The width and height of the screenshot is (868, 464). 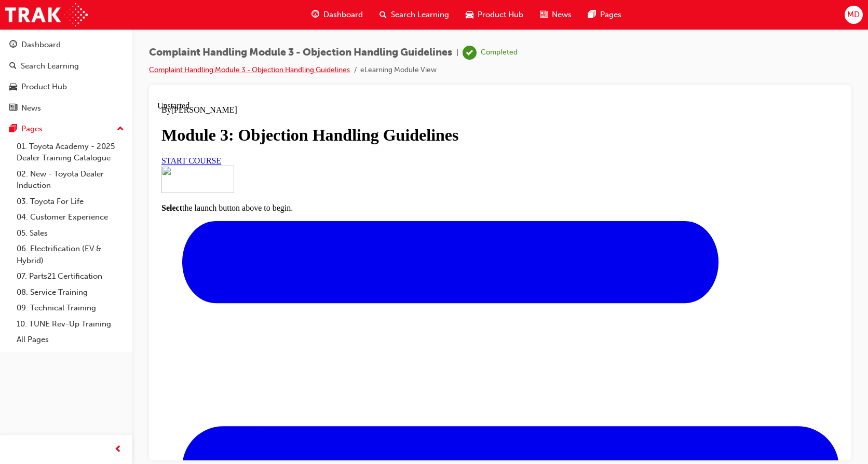 I want to click on button: MD, so click(x=853, y=15).